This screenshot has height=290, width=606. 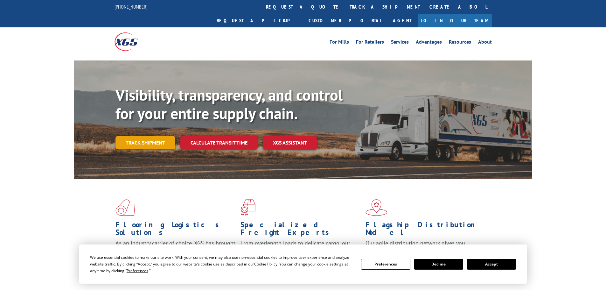 I want to click on span: Preferences, so click(x=137, y=271).